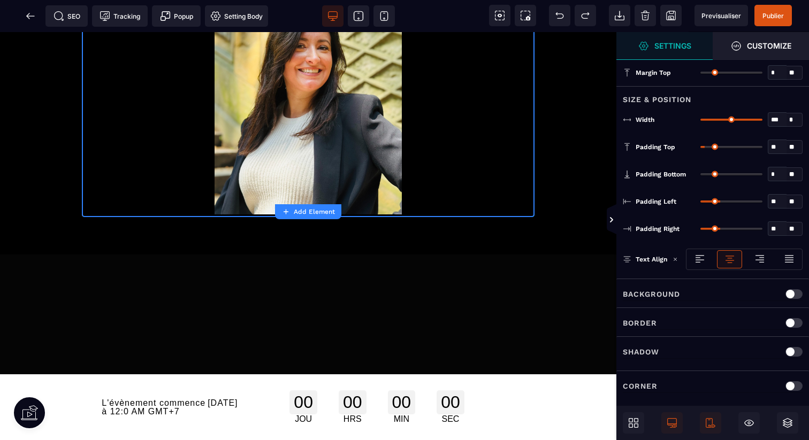  What do you see at coordinates (634, 423) in the screenshot?
I see `span: Open Blocks` at bounding box center [634, 423].